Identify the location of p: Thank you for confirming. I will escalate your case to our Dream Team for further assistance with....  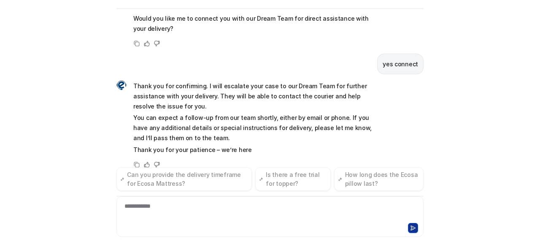
(257, 96).